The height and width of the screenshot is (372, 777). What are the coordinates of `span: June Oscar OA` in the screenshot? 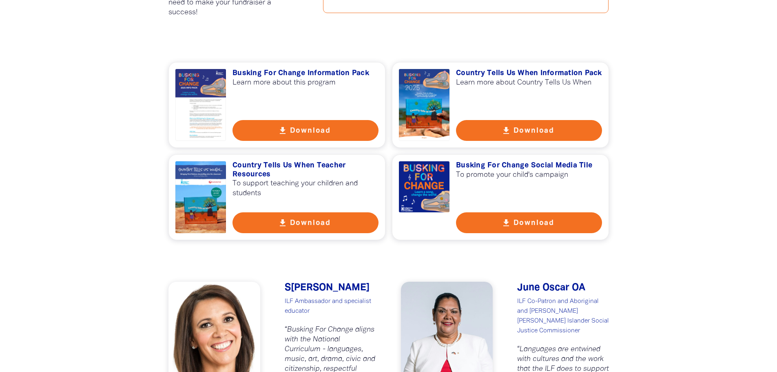 It's located at (551, 288).